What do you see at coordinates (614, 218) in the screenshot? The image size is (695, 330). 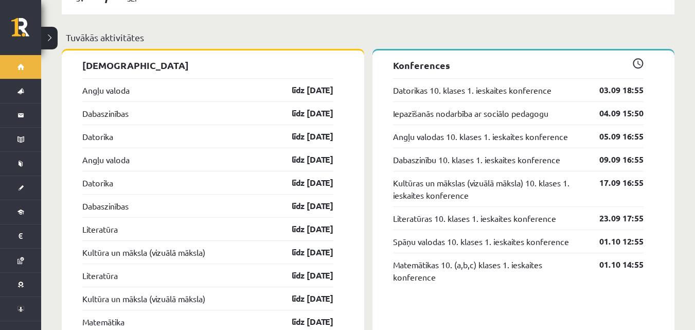 I see `a: 23.09 17:55` at bounding box center [614, 218].